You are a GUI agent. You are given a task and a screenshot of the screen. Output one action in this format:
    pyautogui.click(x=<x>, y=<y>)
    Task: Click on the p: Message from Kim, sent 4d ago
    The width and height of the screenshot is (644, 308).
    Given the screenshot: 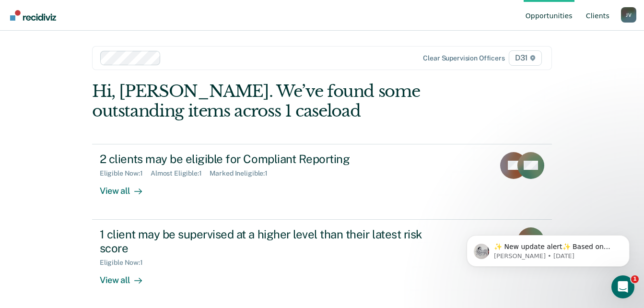 What is the action you would take?
    pyautogui.click(x=104, y=41)
    